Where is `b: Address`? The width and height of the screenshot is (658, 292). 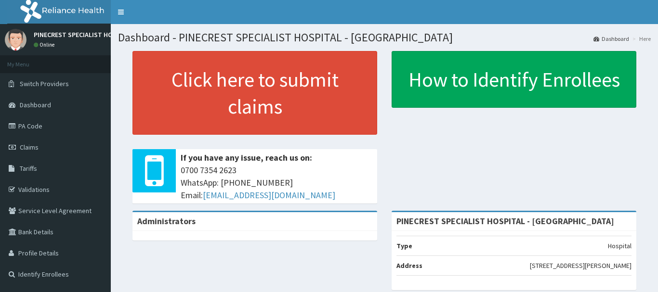
b: Address is located at coordinates (409, 266).